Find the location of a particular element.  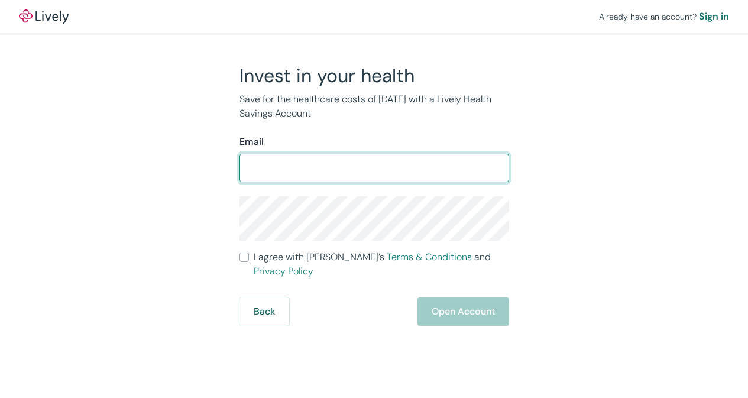

h2: Invest in your health is located at coordinates (374, 76).